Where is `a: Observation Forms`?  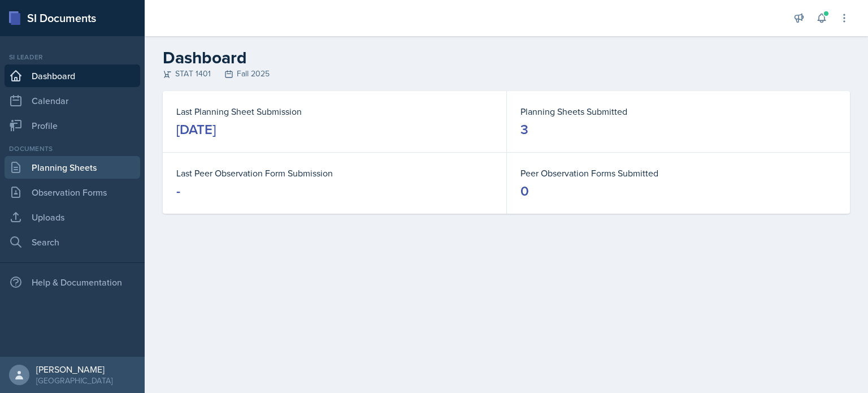
a: Observation Forms is located at coordinates (73, 192).